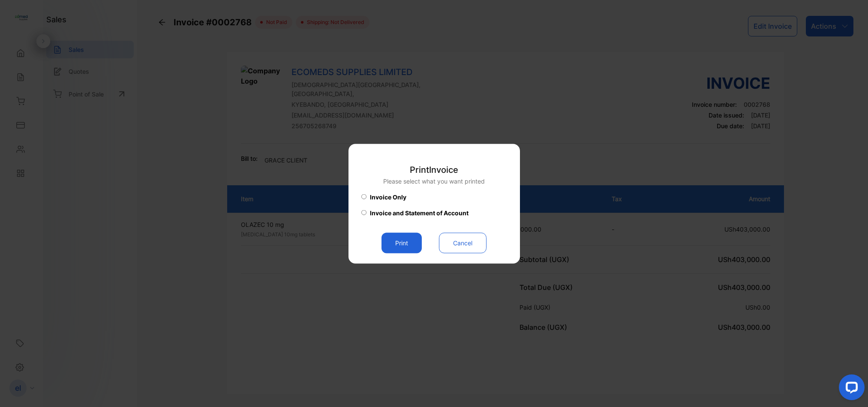 This screenshot has height=407, width=868. Describe the element at coordinates (463, 243) in the screenshot. I see `button: Cancel` at that location.